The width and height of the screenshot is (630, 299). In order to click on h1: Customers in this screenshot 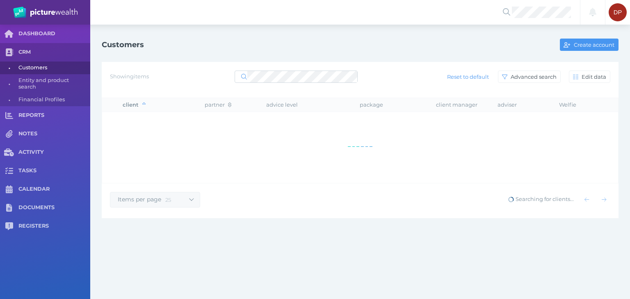, I will do `click(123, 45)`.